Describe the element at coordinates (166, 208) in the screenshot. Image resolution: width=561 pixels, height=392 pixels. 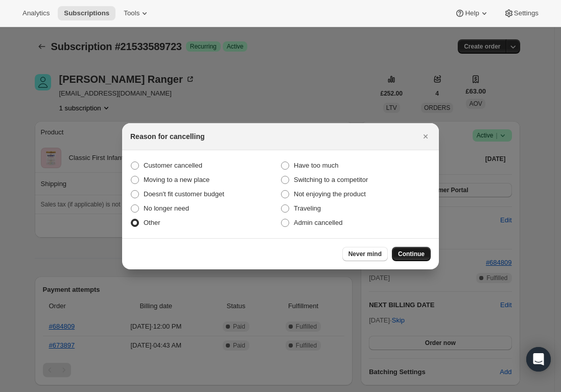
I see `span: No longer need` at that location.